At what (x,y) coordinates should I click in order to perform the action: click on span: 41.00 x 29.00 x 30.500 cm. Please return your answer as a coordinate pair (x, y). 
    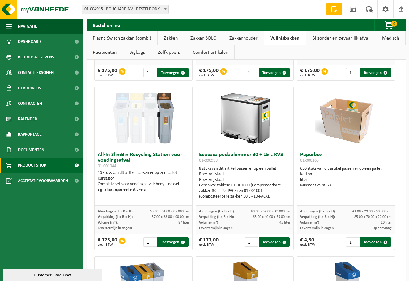
    Looking at the image, I should click on (372, 212).